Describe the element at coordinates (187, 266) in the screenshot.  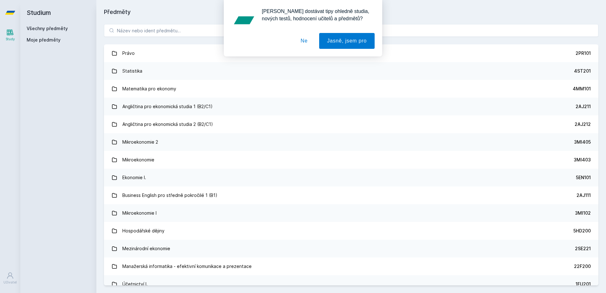
I see `div: Manažerská informatika - efektivní komunikace a prezentace` at that location.